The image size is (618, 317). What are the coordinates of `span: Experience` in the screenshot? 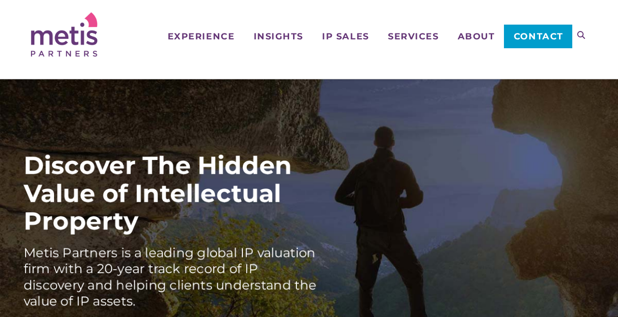 It's located at (201, 36).